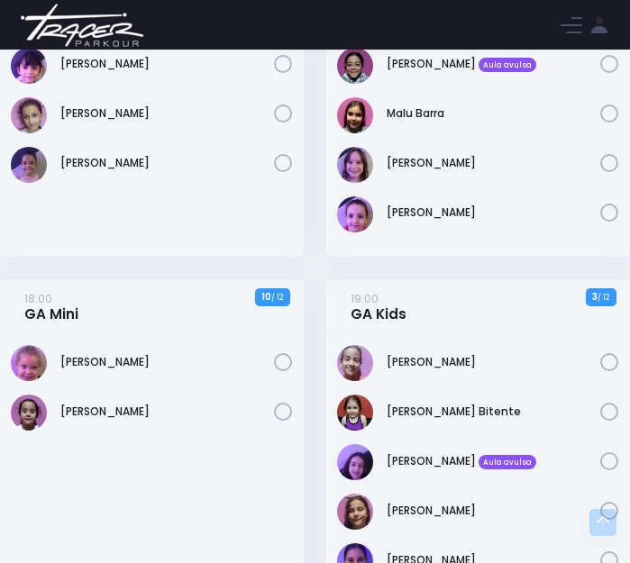 The image size is (630, 563). What do you see at coordinates (355, 413) in the screenshot?
I see `img: Helena Macedo Bitente` at bounding box center [355, 413].